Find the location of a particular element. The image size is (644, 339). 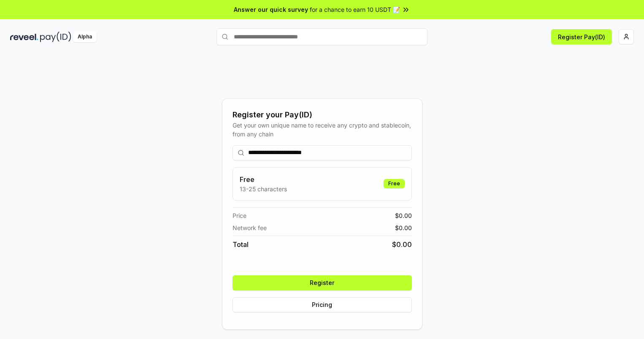

img: reveel_dark is located at coordinates (24, 37).